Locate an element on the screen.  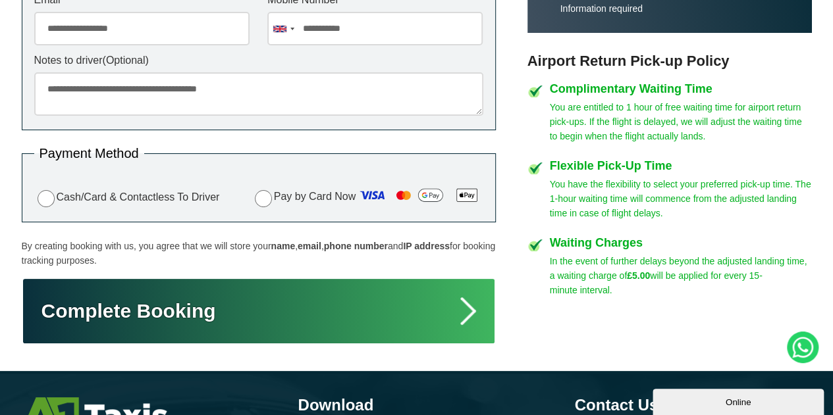
h4: Flexible Pick-Up Time is located at coordinates (681, 166).